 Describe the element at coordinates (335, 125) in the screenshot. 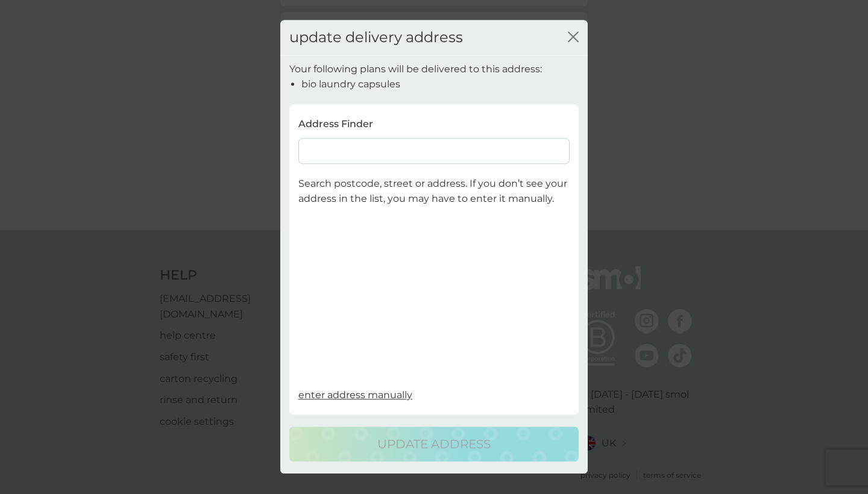

I see `p: Address Finder` at that location.